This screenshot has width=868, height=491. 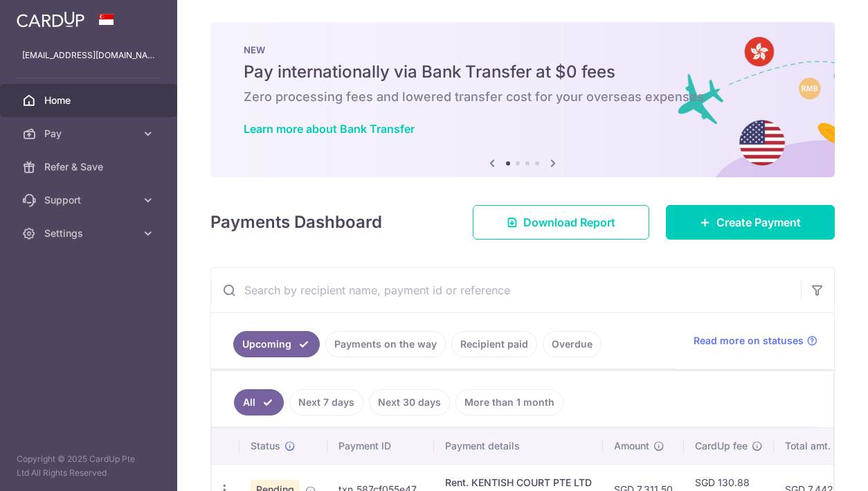 I want to click on span: Support, so click(x=90, y=200).